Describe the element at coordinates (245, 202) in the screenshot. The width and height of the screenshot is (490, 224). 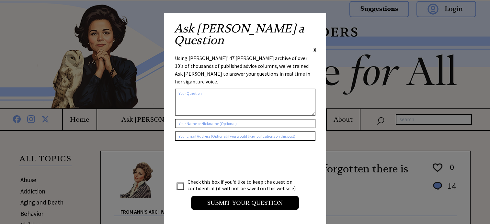
I see `input: Submit your Question` at that location.